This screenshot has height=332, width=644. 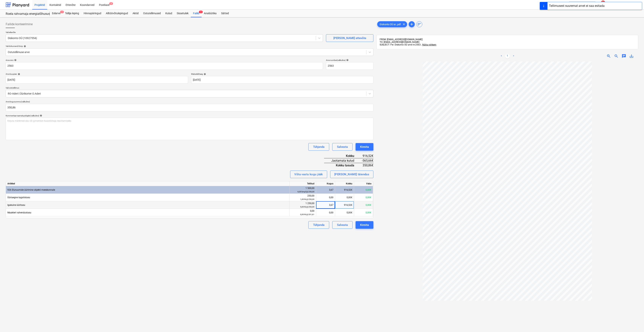 I want to click on span: zoom_in, so click(x=609, y=56).